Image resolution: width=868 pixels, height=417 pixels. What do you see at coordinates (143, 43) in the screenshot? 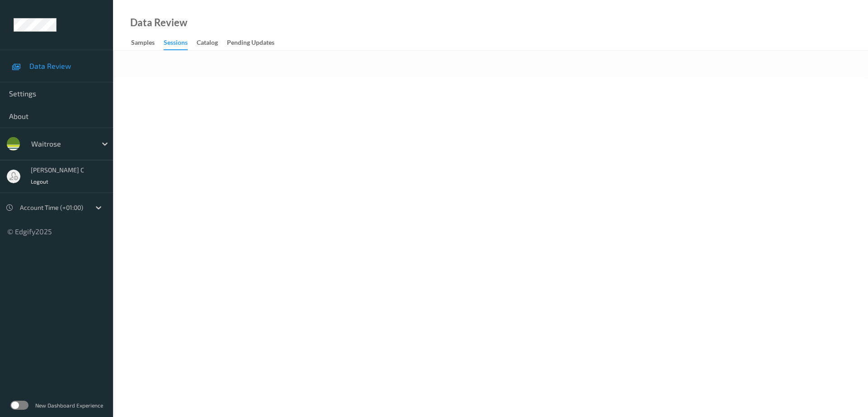
I see `div: Samples` at bounding box center [143, 43].